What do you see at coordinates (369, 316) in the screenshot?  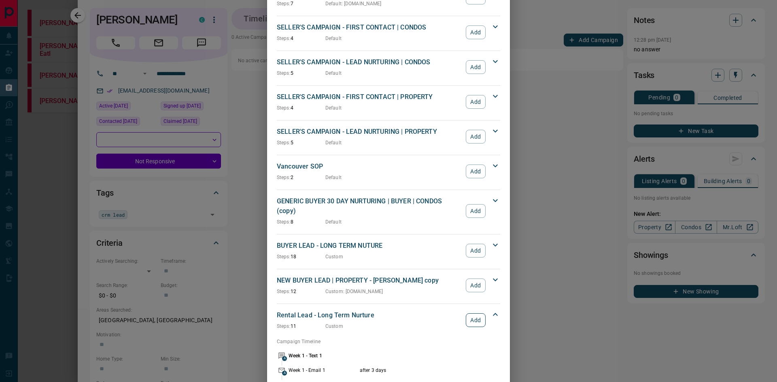 I see `p: Rental Lead - Long Term Nurture` at bounding box center [369, 316].